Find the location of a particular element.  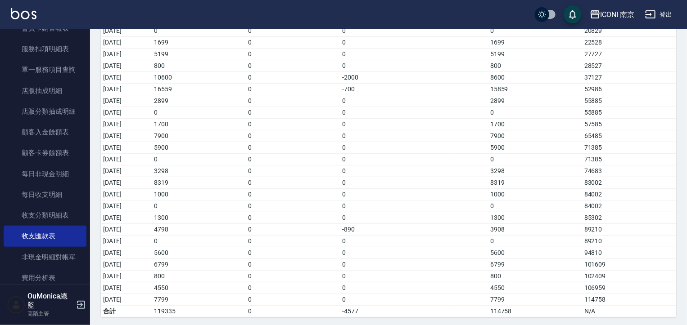

a: 店販抽成明細 is located at coordinates (45, 91).